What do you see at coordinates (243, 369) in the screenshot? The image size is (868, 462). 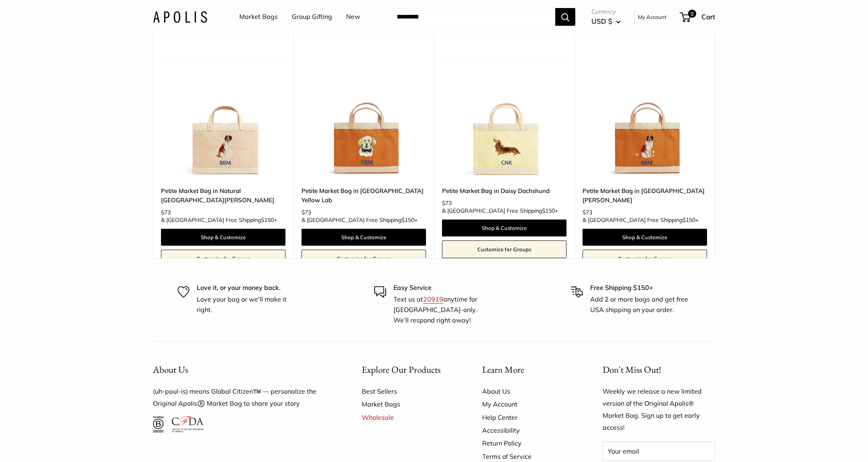 I see `button: About Us` at bounding box center [243, 369].